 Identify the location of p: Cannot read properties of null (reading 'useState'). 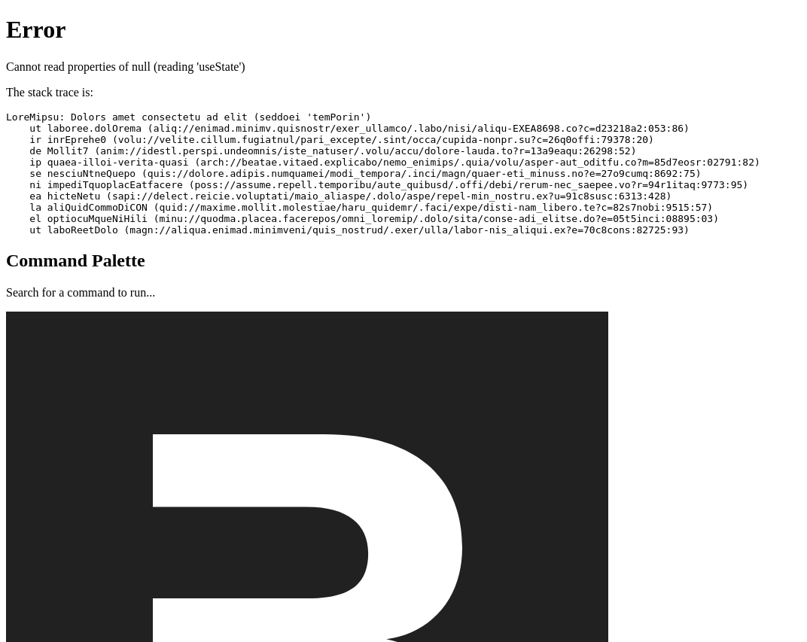
(404, 67).